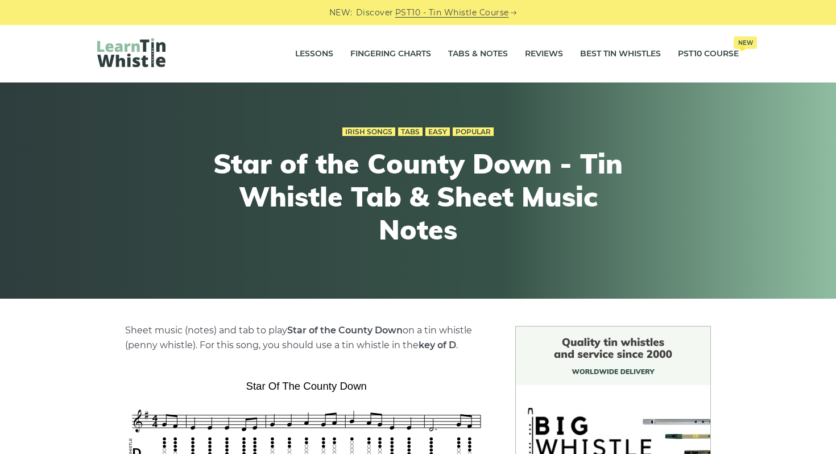  What do you see at coordinates (368, 132) in the screenshot?
I see `a: Irish Songs` at bounding box center [368, 132].